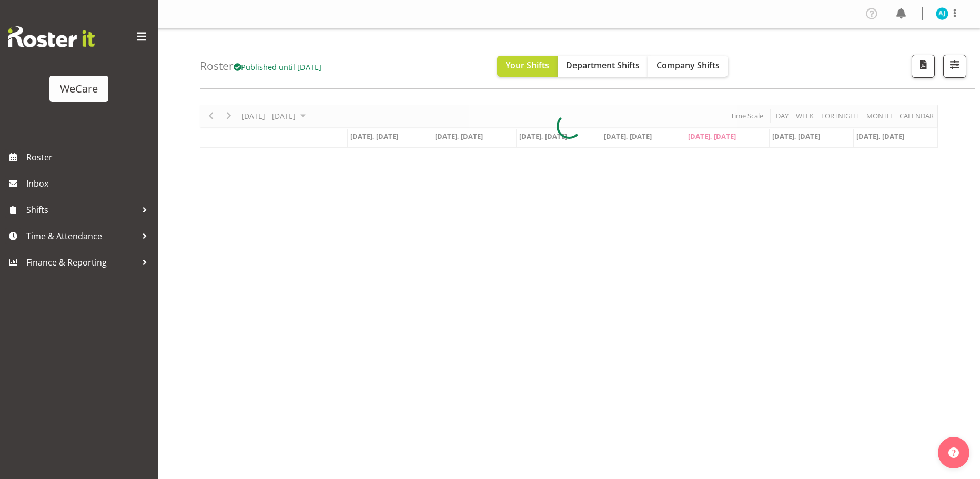 This screenshot has width=980, height=479. I want to click on span: Your Shifts, so click(527, 65).